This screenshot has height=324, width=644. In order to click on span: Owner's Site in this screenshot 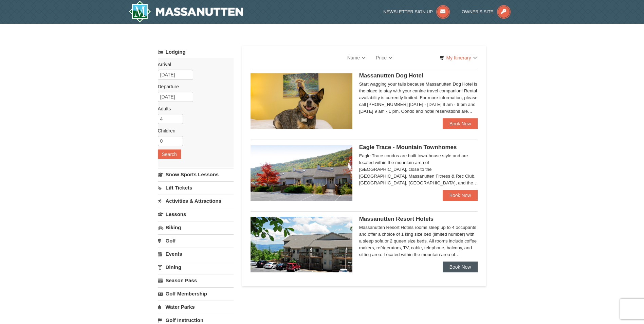, I will do `click(478, 12)`.